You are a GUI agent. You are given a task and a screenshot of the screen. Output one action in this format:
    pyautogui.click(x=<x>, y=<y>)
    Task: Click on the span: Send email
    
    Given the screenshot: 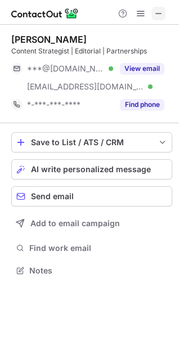 What is the action you would take?
    pyautogui.click(x=52, y=197)
    